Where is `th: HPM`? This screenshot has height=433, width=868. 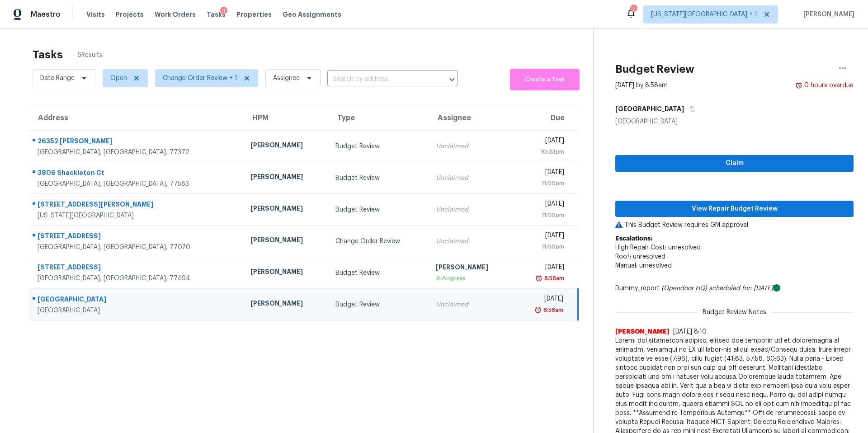 th: HPM is located at coordinates (286, 118).